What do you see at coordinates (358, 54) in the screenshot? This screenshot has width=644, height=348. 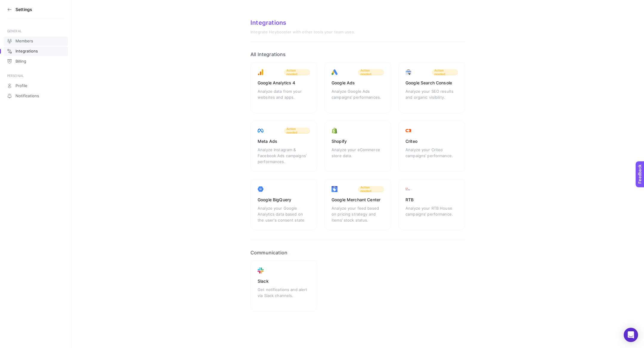 I see `h2: All Integrations` at bounding box center [358, 54].